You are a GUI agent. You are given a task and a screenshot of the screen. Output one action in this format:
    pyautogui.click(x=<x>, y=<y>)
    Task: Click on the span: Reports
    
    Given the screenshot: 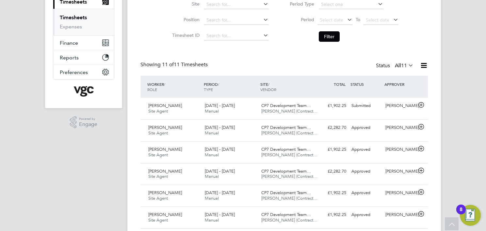 What is the action you would take?
    pyautogui.click(x=69, y=58)
    